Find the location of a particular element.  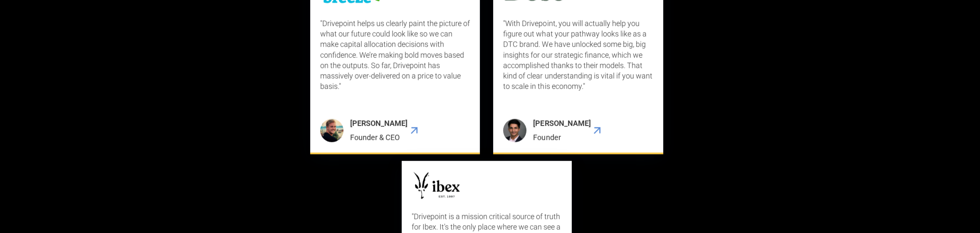

p: "With Drivepoint, you will actually help you figure out what your pathway looks like as a DTC bra... is located at coordinates (578, 55).